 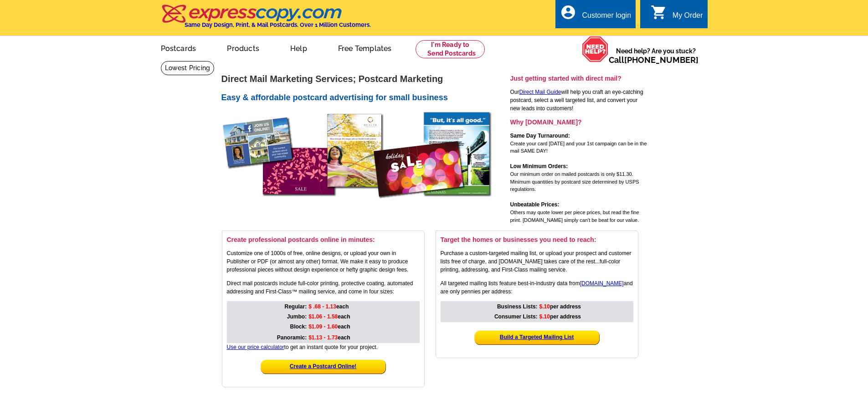 I want to click on h4: Same Day Design, Print, & Mail Postcards. Over 1 Million Customers., so click(x=278, y=25).